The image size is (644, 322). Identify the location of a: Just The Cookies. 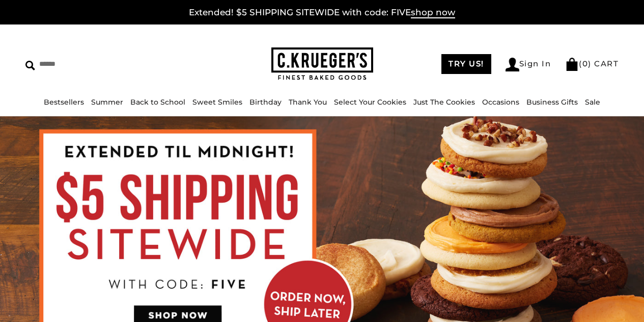
(444, 102).